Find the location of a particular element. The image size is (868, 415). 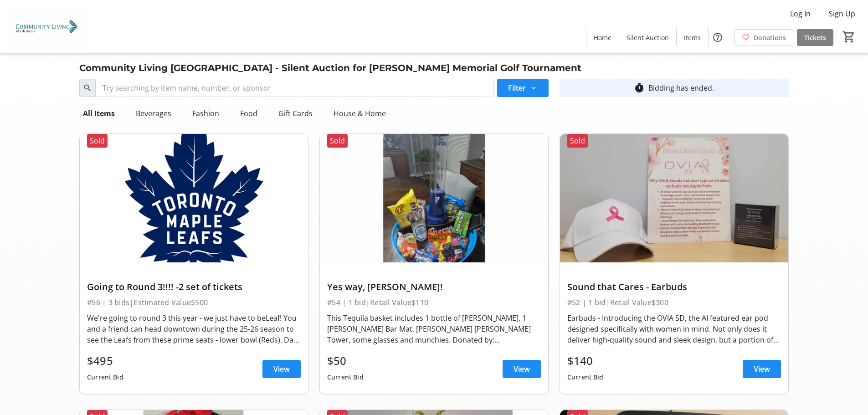

div: Earbuds - Introducing the OVIA SD, the AI featured ear pod designed specifically with women in mi... is located at coordinates (674, 329).